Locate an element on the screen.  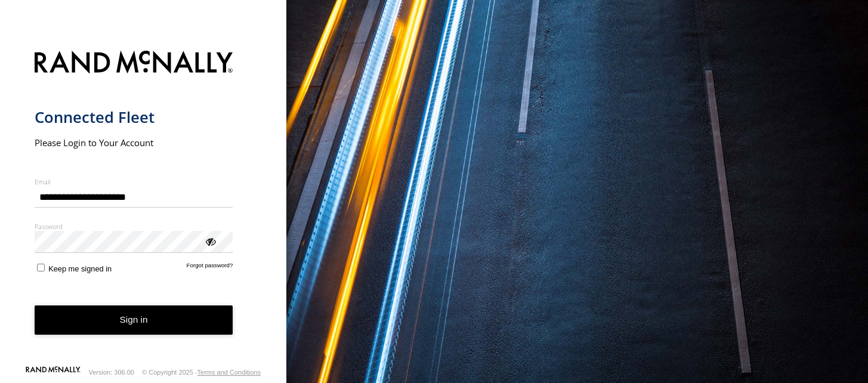
button: Sign in is located at coordinates (134, 320).